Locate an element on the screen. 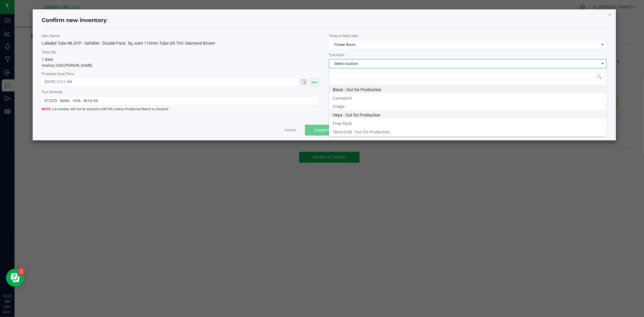 The height and width of the screenshot is (317, 644). h4: Confirm new inventory is located at coordinates (324, 21).